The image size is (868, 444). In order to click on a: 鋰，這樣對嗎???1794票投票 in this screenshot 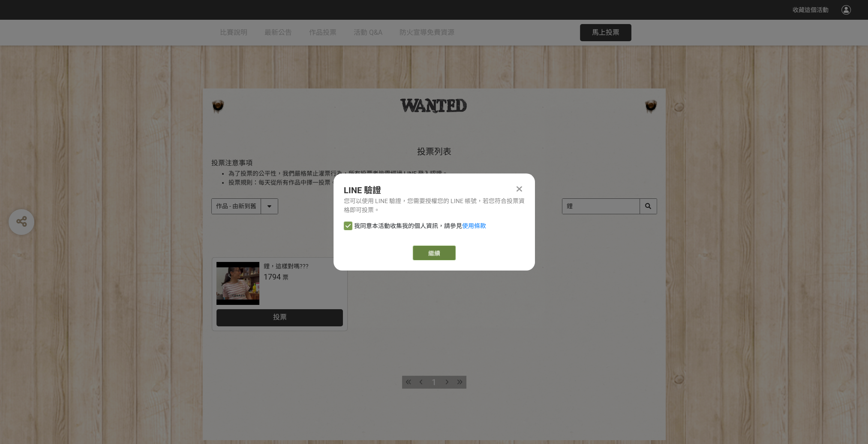, I will do `click(280, 294)`.